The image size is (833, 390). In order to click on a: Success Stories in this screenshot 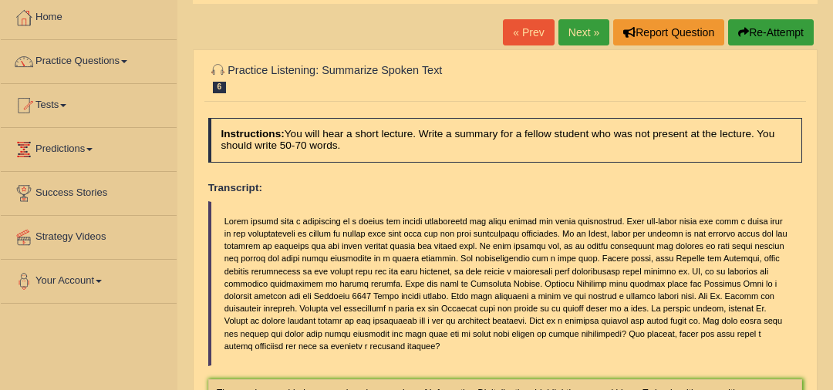, I will do `click(89, 191)`.